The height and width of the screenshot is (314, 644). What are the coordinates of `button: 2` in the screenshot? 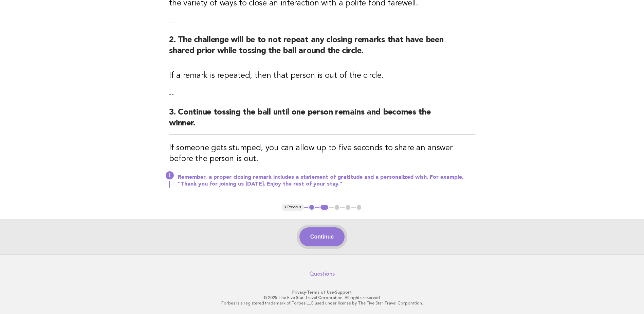 It's located at (324, 207).